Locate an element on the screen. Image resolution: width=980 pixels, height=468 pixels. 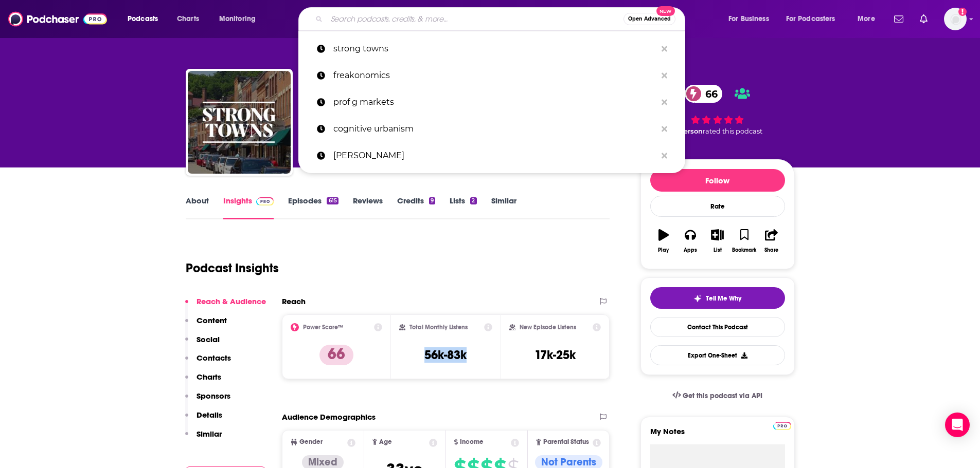
p: cognitive urbanism is located at coordinates (495, 129).